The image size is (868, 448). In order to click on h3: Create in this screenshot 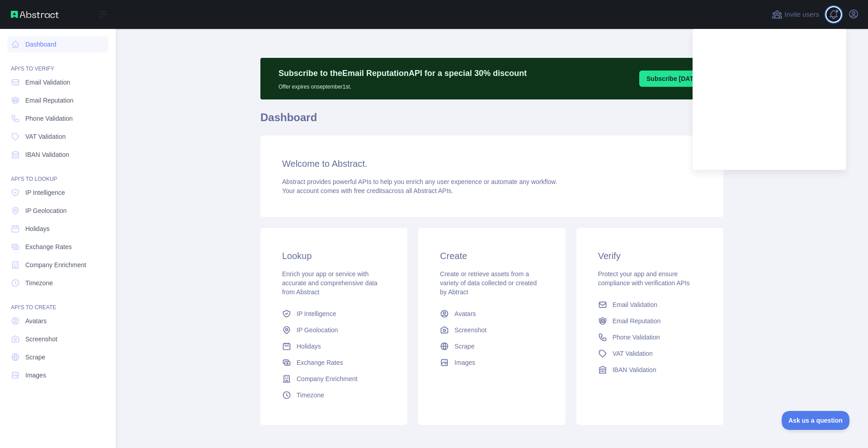, I will do `click(491, 256)`.